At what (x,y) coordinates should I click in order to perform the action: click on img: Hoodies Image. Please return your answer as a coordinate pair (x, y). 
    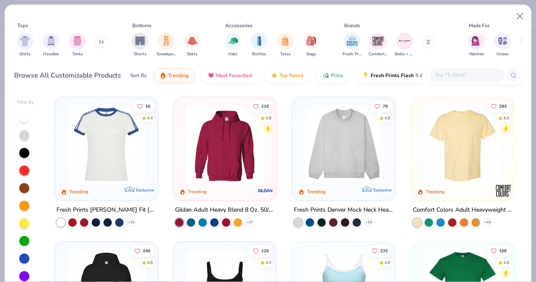
    Looking at the image, I should click on (51, 41).